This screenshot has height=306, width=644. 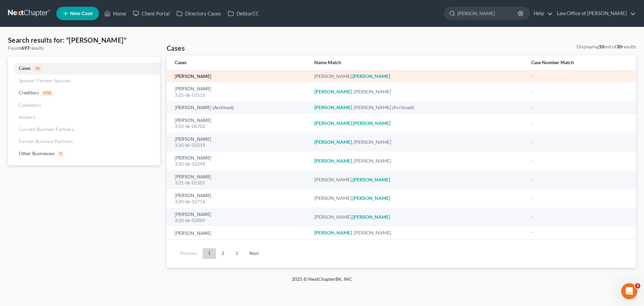 What do you see at coordinates (239, 145) in the screenshot?
I see `div: 3:20-bk-02019` at bounding box center [239, 145].